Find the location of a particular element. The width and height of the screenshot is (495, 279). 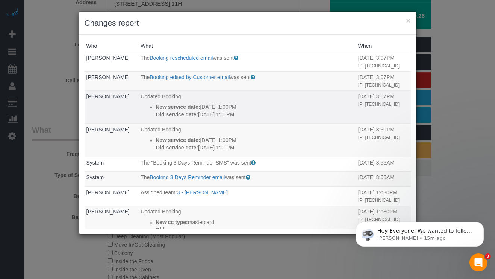

span: Assigned team: is located at coordinates (159, 192).